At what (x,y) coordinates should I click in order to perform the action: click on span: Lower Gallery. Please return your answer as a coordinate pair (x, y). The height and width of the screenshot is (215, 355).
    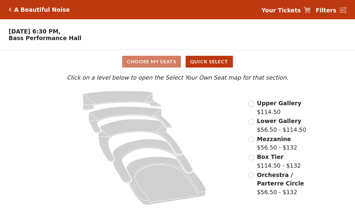
    Looking at the image, I should click on (279, 121).